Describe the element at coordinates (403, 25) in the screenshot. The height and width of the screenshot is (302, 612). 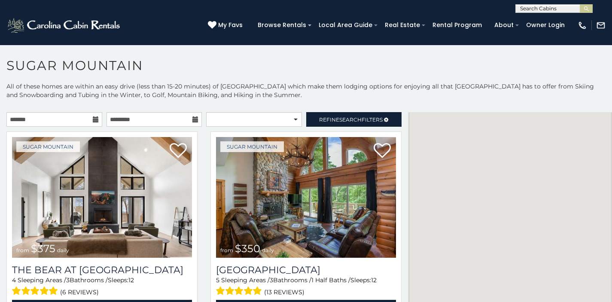
I see `a: Real Estate` at that location.